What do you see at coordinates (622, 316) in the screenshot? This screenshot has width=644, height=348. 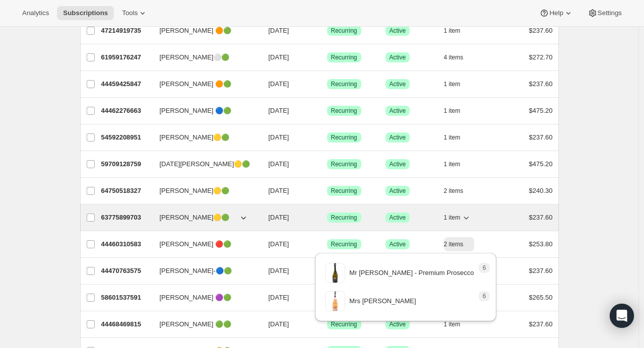 I see `div: Open Intercom Messenger` at bounding box center [622, 316].